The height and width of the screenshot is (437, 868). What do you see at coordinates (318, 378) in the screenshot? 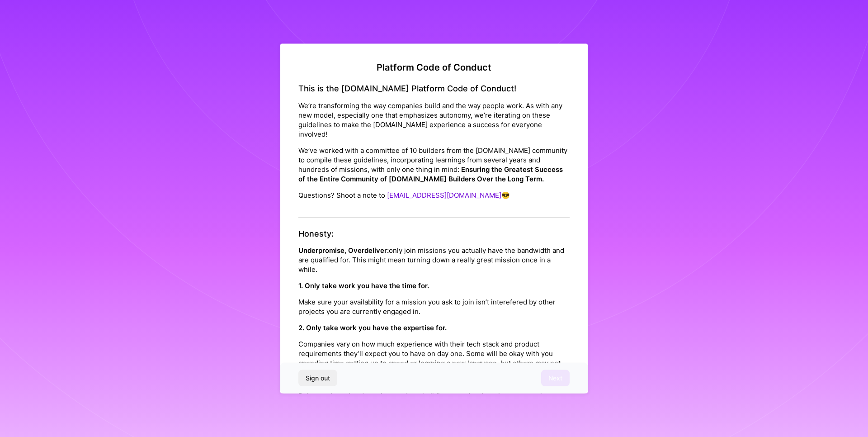
I see `span: Sign out` at bounding box center [318, 378].